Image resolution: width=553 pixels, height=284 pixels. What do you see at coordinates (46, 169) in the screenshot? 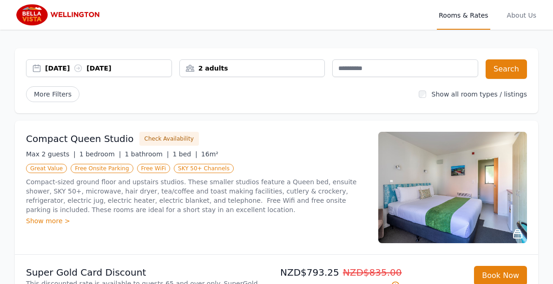
I see `span: Great Value` at bounding box center [46, 169].